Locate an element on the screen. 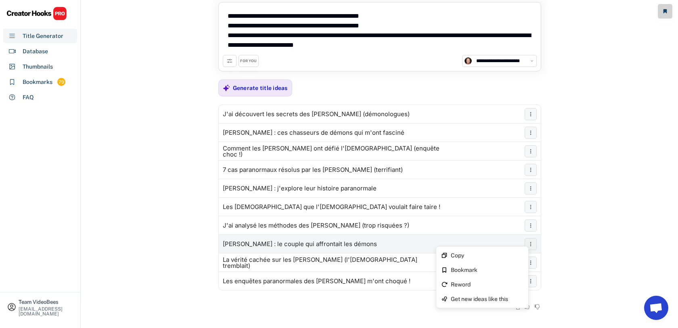  img: channels4_profile.jpg is located at coordinates (468, 61).